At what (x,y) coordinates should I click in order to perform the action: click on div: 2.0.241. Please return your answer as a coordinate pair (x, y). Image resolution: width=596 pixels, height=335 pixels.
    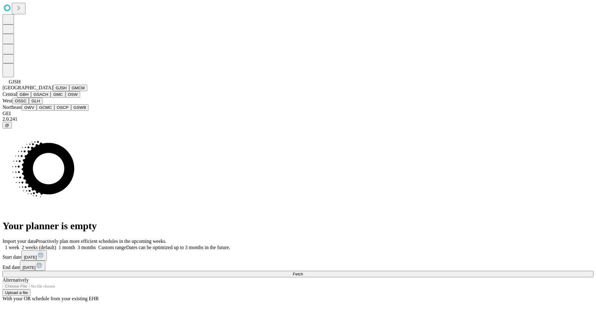
    Looking at the image, I should click on (298, 119).